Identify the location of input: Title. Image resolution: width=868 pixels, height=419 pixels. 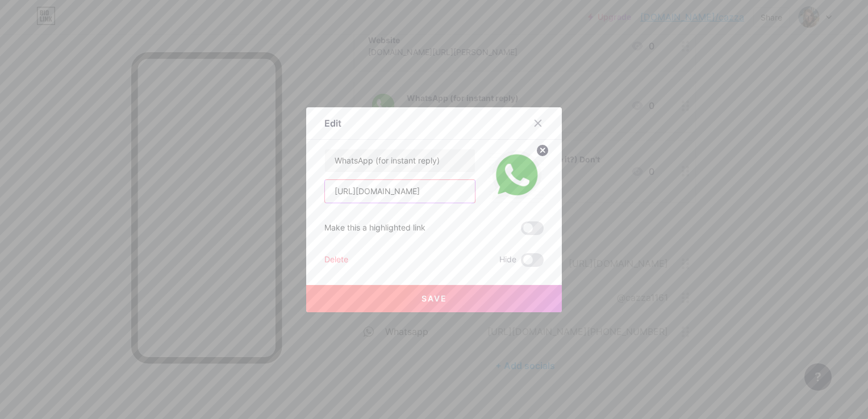
(400, 161).